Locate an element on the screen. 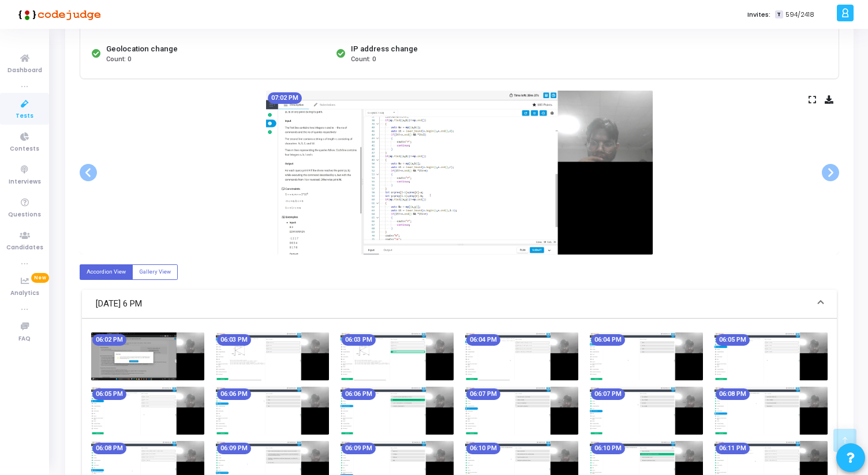  label: Gallery View is located at coordinates (155, 271).